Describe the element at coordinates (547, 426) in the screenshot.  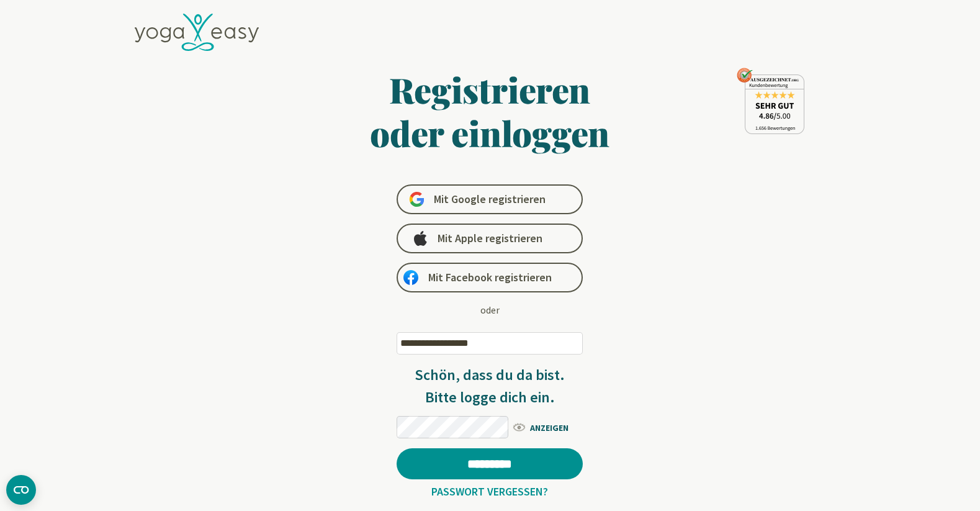
I see `span: ANZEIGEN` at that location.